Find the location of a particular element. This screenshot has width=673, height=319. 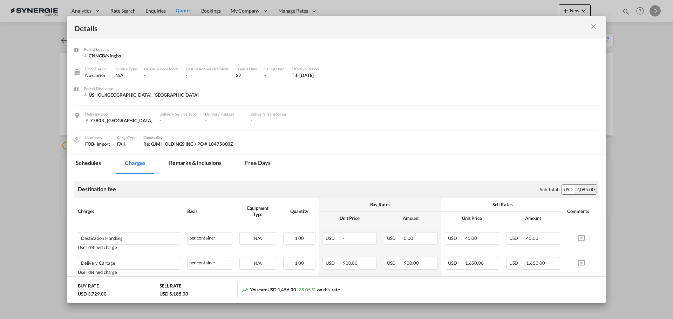

div: 2,085.00 is located at coordinates (585, 190).